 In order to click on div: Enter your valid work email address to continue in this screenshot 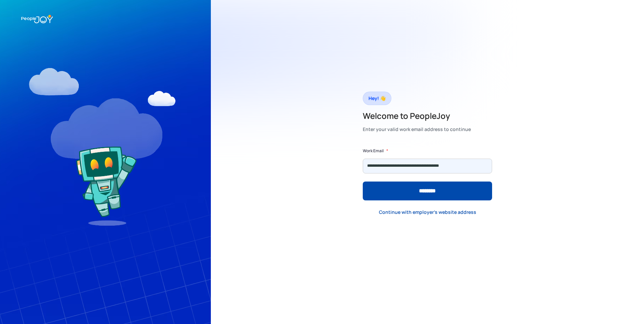, I will do `click(417, 130)`.